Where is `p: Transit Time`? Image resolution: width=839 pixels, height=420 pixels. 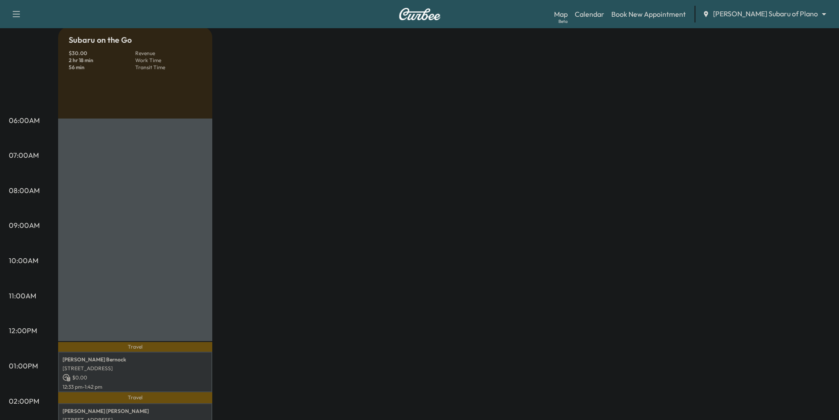
p: Transit Time is located at coordinates (168, 67).